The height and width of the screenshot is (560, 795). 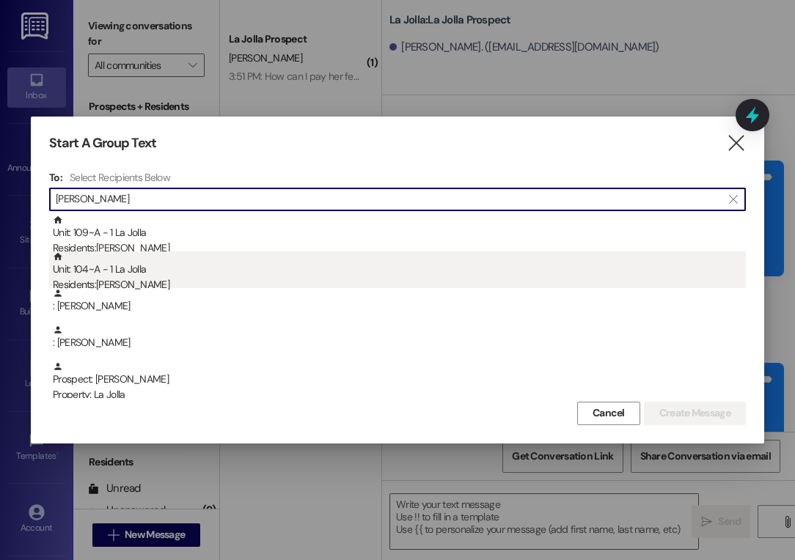 What do you see at coordinates (399, 395) in the screenshot?
I see `div: Property: La Jolla` at bounding box center [399, 395].